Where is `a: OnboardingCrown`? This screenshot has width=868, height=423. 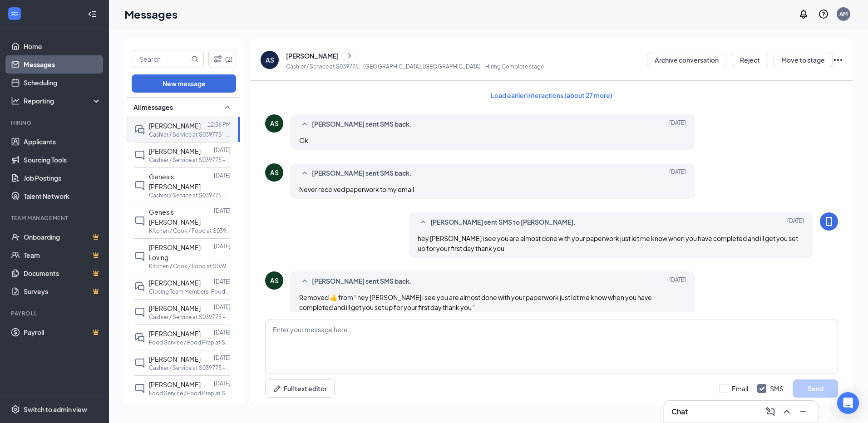
a: OnboardingCrown is located at coordinates (62, 237).